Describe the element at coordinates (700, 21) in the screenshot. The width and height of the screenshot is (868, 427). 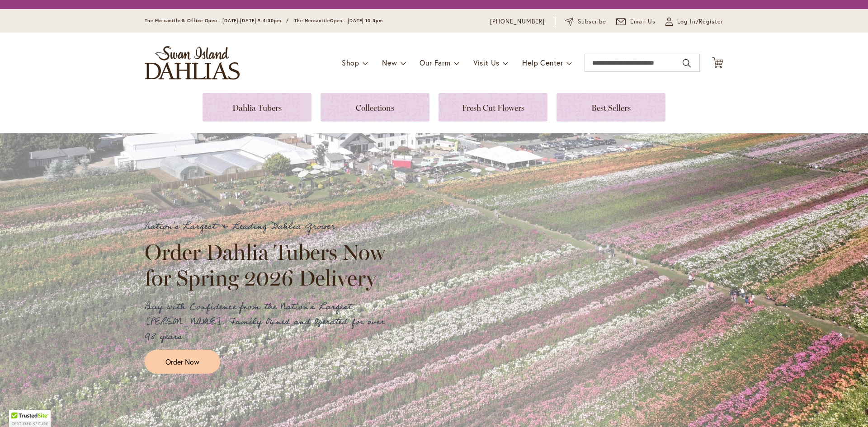
I see `span: Log In/Register` at that location.